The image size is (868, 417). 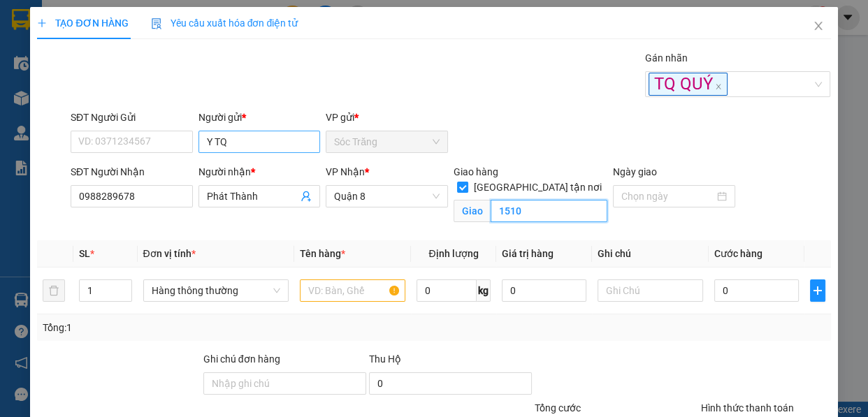 What do you see at coordinates (528, 254) in the screenshot?
I see `span: Giá trị hàng` at bounding box center [528, 254].